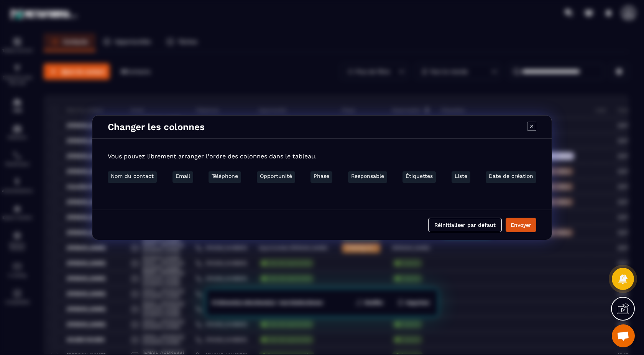 This screenshot has height=355, width=644. I want to click on li: Email, so click(183, 177).